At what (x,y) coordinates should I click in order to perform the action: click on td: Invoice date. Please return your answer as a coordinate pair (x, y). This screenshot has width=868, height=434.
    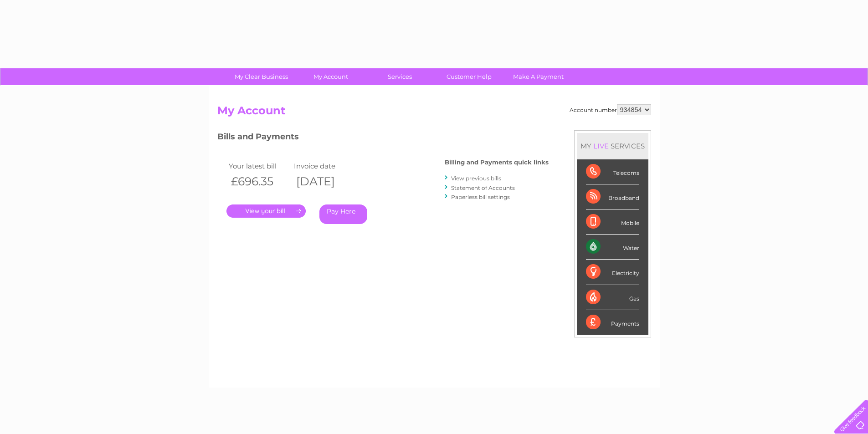
    Looking at the image, I should click on (324, 166).